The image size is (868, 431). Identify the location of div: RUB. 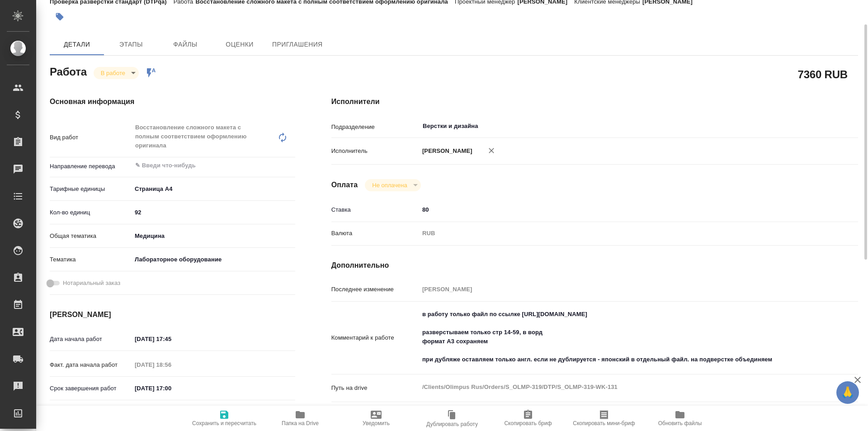
(617, 234).